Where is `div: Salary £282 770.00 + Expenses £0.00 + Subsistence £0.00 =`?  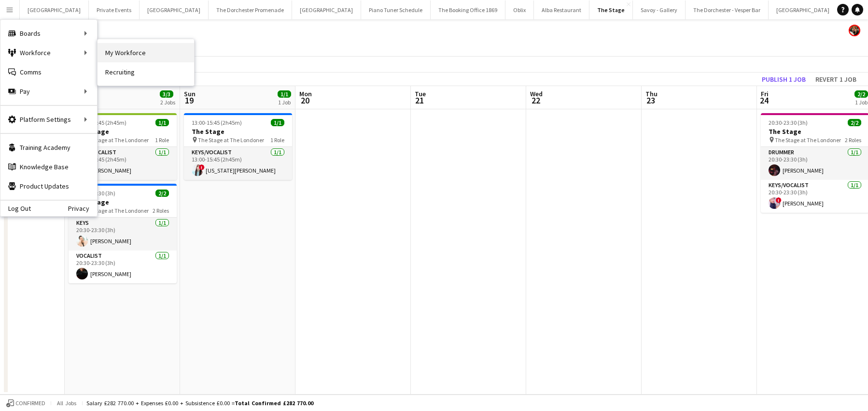
div: Salary £282 770.00 + Expenses £0.00 + Subsistence £0.00 = is located at coordinates (200, 402).